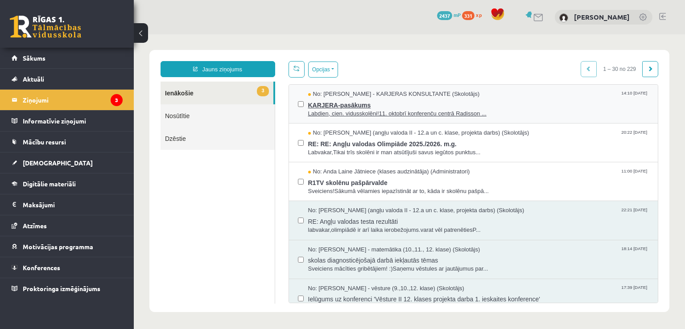 This screenshot has width=685, height=329. Describe the element at coordinates (67, 246) in the screenshot. I see `a: Motivācijas programma` at that location.